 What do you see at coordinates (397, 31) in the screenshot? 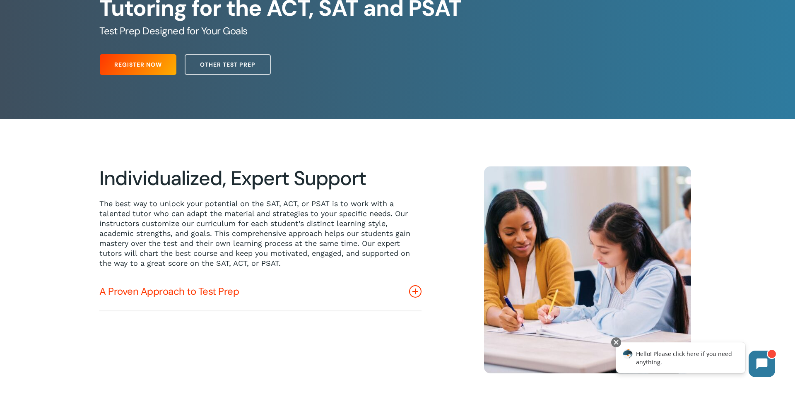
I see `h5: Test Prep Designed for Your Goals` at bounding box center [397, 31].